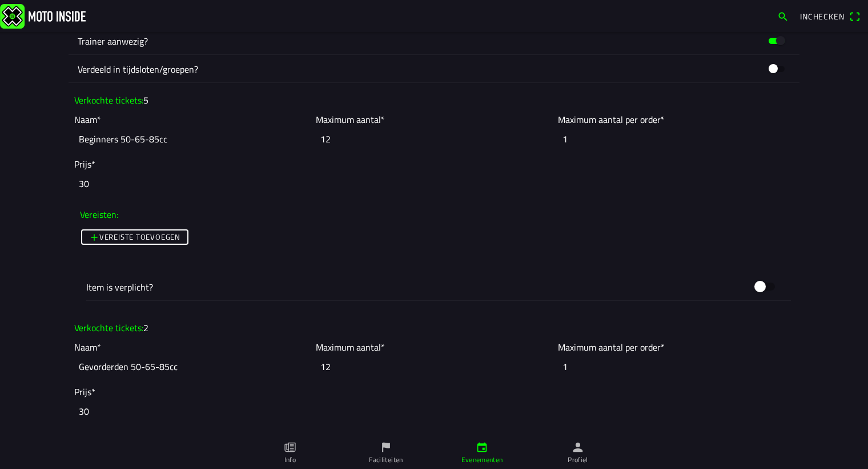 The width and height of the screenshot is (868, 469). Describe the element at coordinates (783, 16) in the screenshot. I see `a: search` at that location.